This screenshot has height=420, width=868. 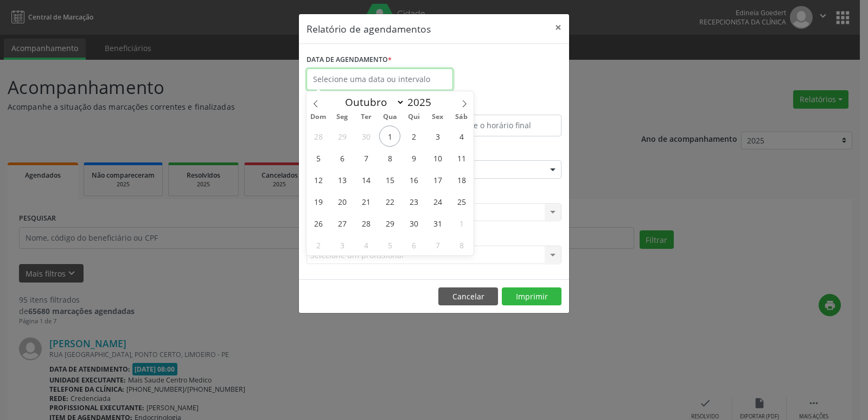 I want to click on span: Novembro 4, 2025, so click(x=365, y=245).